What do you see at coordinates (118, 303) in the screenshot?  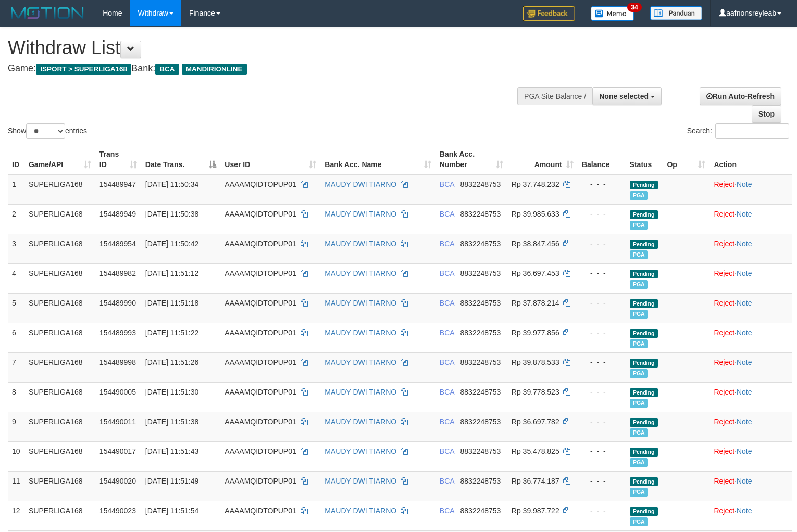 I see `span: 154489990` at bounding box center [118, 303].